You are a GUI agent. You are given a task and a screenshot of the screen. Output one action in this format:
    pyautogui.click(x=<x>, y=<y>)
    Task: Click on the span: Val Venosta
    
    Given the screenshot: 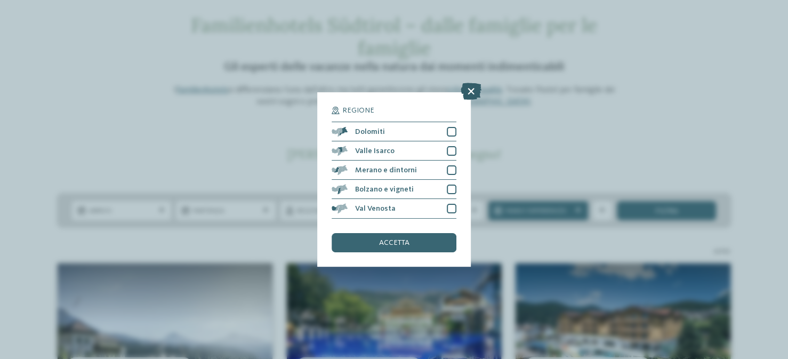 What is the action you would take?
    pyautogui.click(x=375, y=208)
    